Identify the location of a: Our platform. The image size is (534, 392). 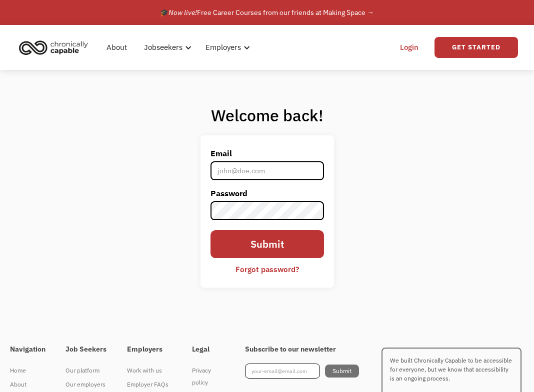
(86, 371).